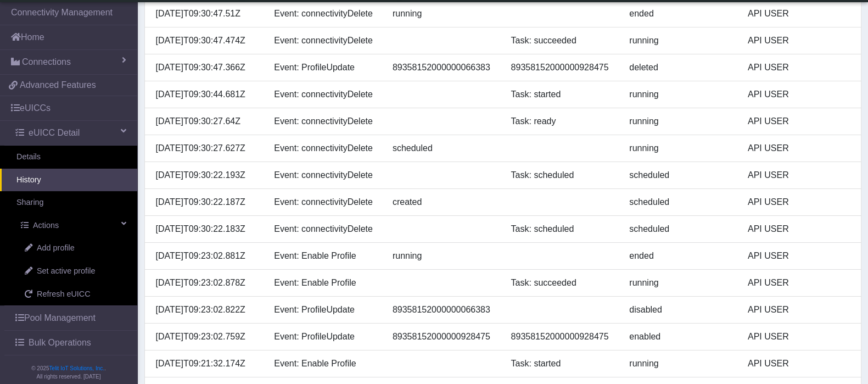  I want to click on a: eUICC Detail, so click(71, 133).